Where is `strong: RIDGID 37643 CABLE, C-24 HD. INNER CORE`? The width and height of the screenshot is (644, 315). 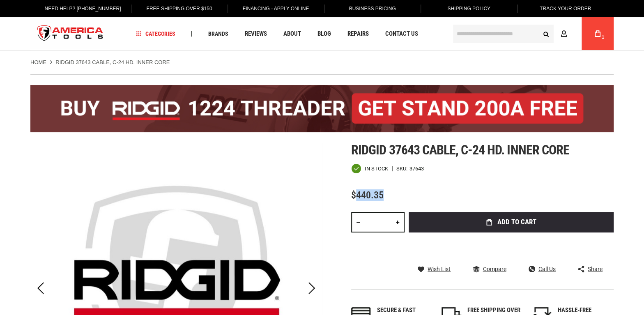
strong: RIDGID 37643 CABLE, C-24 HD. INNER CORE is located at coordinates (113, 62).